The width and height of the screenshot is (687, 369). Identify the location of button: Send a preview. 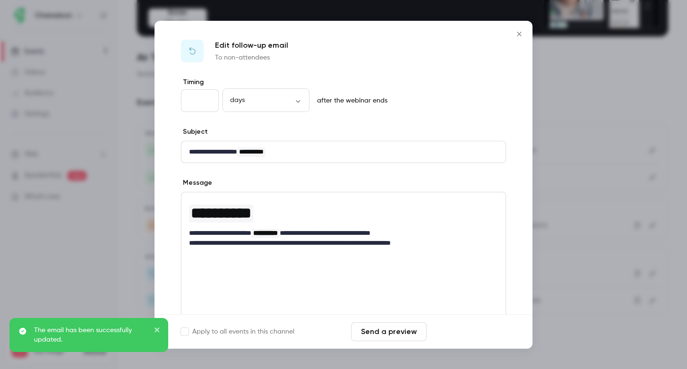
(389, 332).